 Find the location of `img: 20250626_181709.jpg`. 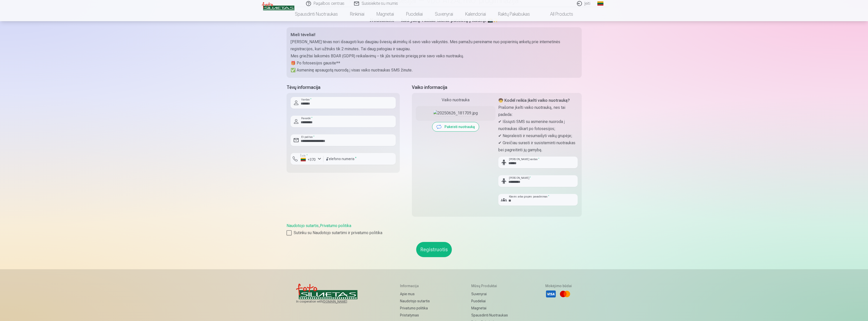

img: 20250626_181709.jpg is located at coordinates (455, 113).